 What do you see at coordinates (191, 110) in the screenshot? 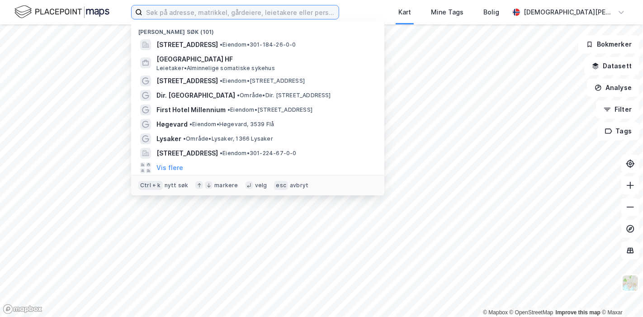
I see `span: First Hotel Millennium` at bounding box center [191, 110].